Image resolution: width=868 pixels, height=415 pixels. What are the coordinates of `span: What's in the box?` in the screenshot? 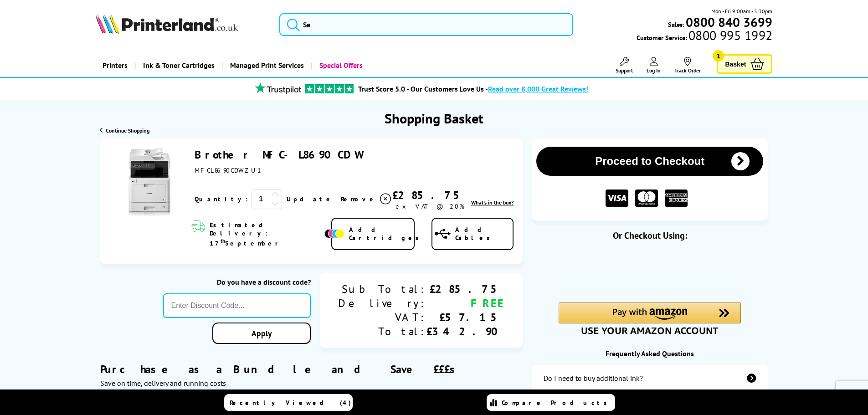 It's located at (492, 202).